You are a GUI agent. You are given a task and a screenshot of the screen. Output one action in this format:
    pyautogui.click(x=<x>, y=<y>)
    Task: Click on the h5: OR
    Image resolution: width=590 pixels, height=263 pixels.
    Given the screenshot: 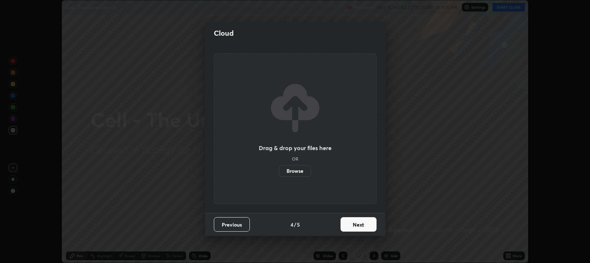 What is the action you would take?
    pyautogui.click(x=295, y=158)
    